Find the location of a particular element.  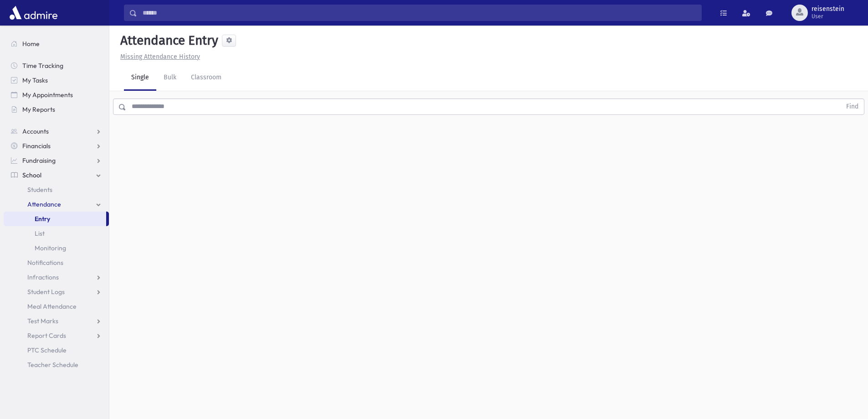

a: List is located at coordinates (56, 233).